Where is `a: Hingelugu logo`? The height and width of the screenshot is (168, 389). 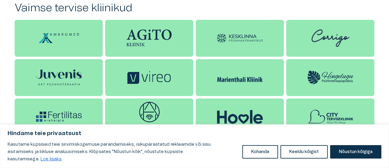 a: Hingelugu logo is located at coordinates (330, 77).